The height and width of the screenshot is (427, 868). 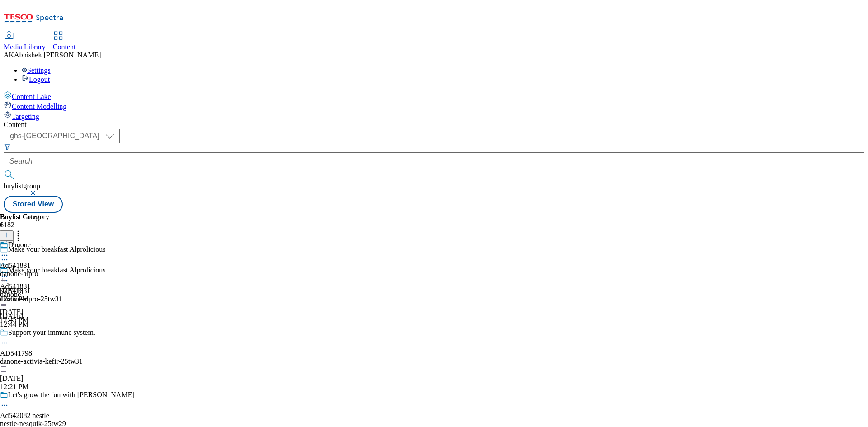 What do you see at coordinates (7, 147) in the screenshot?
I see `svg: Search Filters` at bounding box center [7, 147].